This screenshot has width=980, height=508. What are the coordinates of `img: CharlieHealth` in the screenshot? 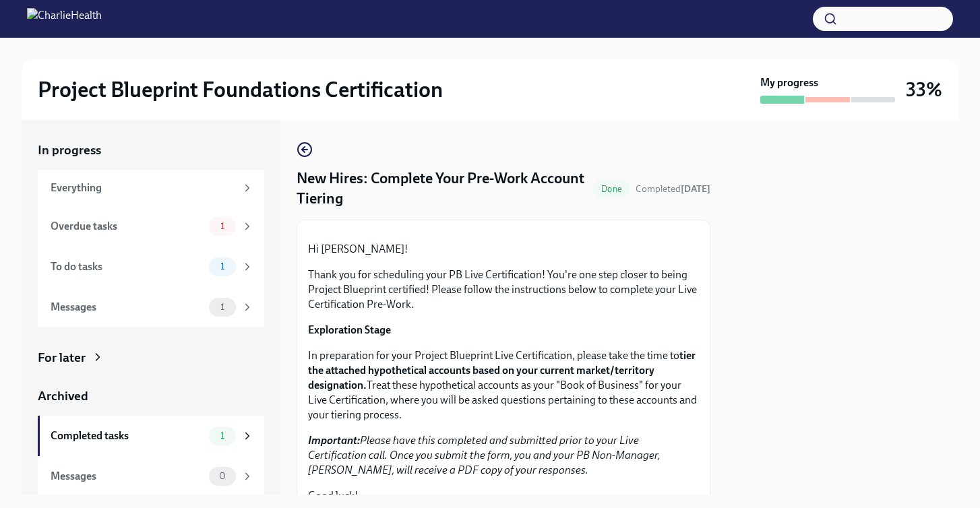 It's located at (64, 19).